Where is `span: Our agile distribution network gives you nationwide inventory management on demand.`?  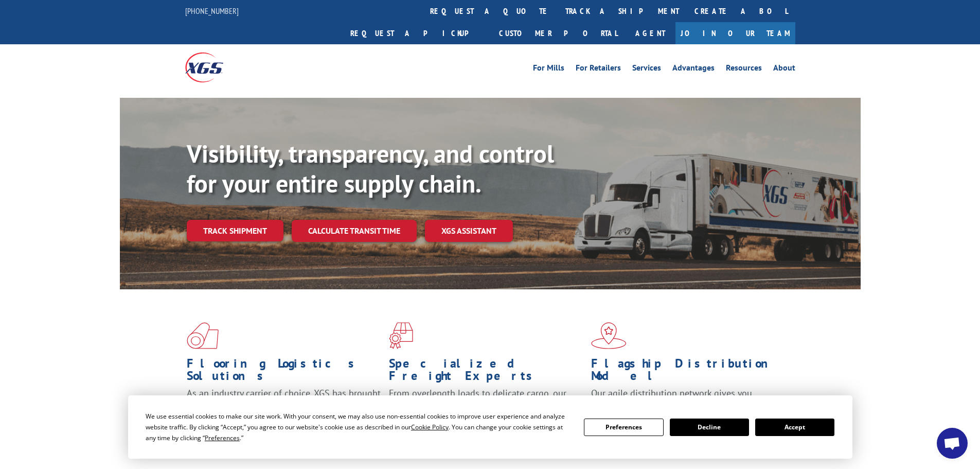
span: Our agile distribution network gives you nationwide inventory management on demand. is located at coordinates (685, 399).